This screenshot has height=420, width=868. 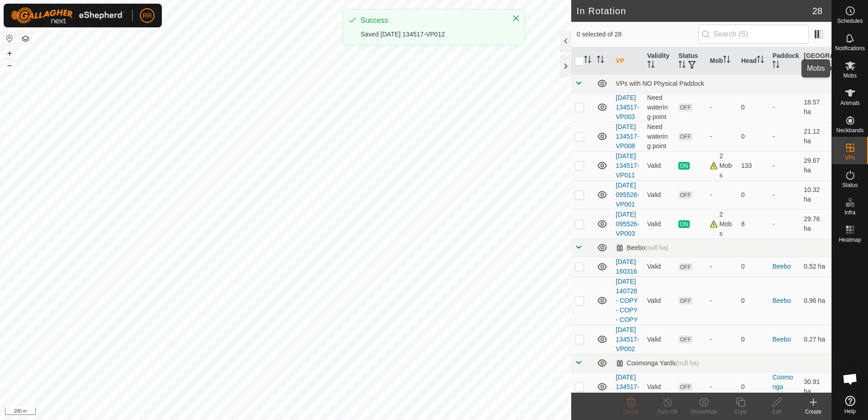 What do you see at coordinates (850, 21) in the screenshot?
I see `span: Schedules` at bounding box center [850, 21].